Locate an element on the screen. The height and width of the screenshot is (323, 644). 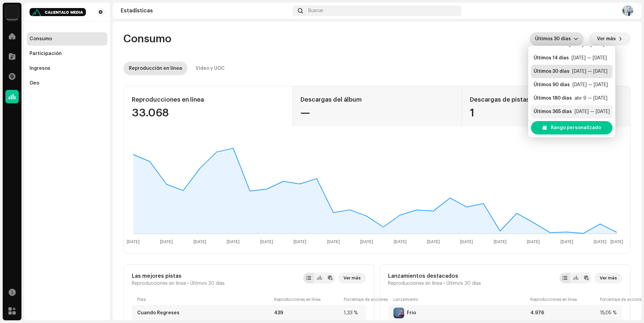
span: Rango personalizado is located at coordinates (576, 128).